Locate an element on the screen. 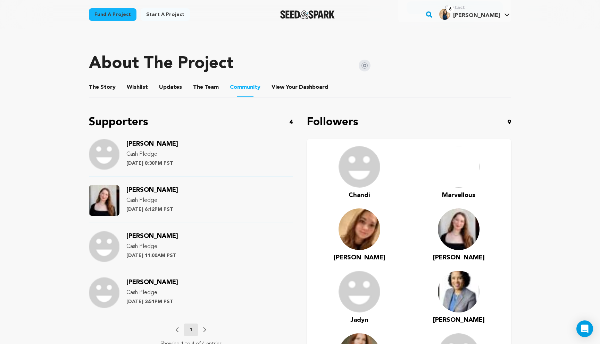 This screenshot has height=344, width=600. p: 9 is located at coordinates (509, 123).